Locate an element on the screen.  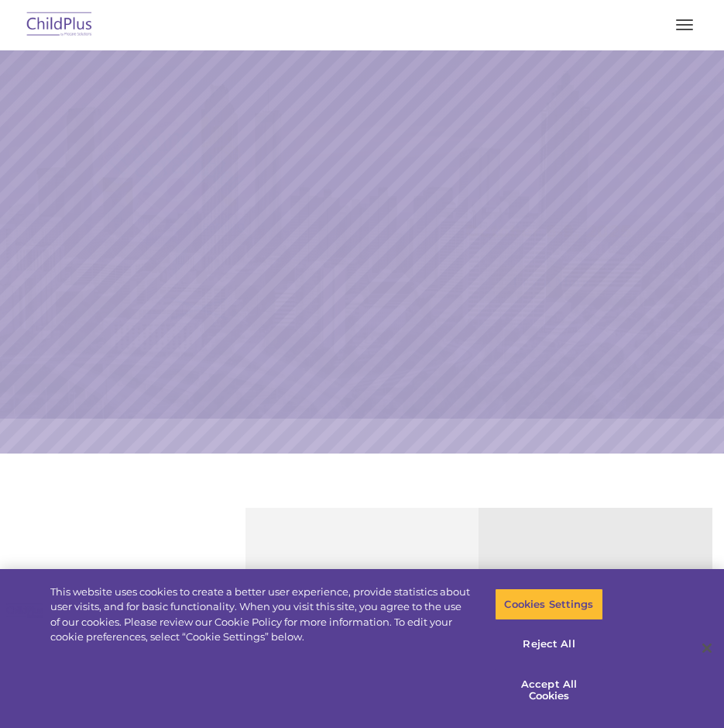
button: Cookies Settings is located at coordinates (550, 605).